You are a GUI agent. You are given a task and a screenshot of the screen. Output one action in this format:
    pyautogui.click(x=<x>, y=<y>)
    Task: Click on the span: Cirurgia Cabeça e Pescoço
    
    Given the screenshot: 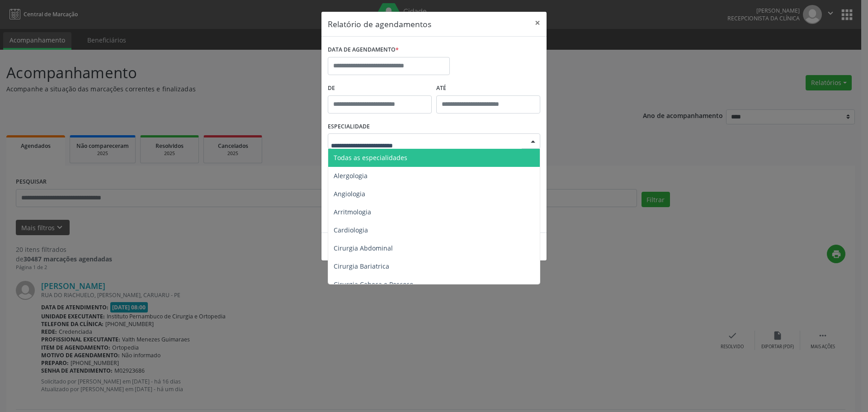 What is the action you would take?
    pyautogui.click(x=373, y=285)
    